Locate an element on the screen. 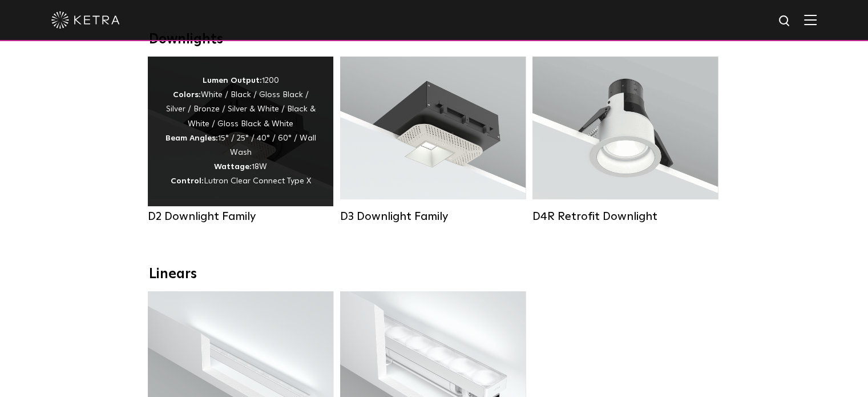 This screenshot has height=397, width=868. div: D2 Downlight Family is located at coordinates (240, 217).